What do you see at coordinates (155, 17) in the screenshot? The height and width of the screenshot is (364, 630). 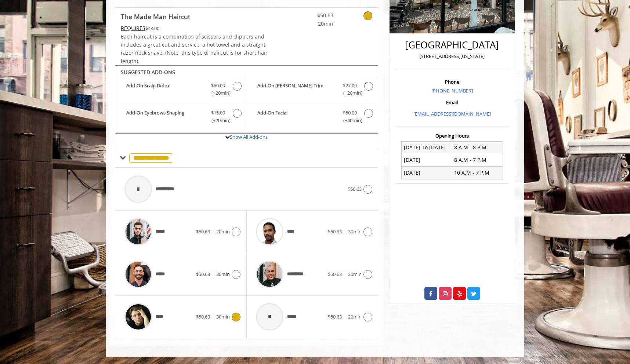 I see `b: The Made Man Haircut` at bounding box center [155, 17].